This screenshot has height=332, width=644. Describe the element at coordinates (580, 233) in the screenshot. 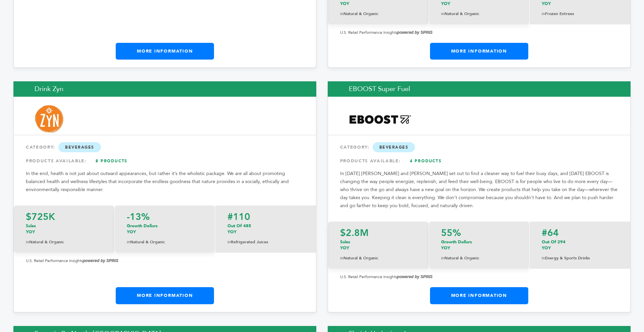

I see `p: #64` at that location.